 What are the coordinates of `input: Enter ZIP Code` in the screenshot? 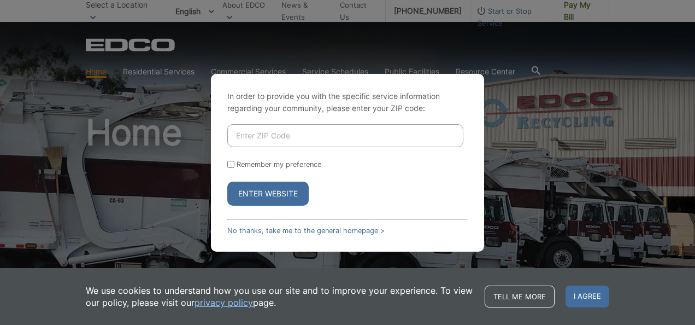 It's located at (345, 136).